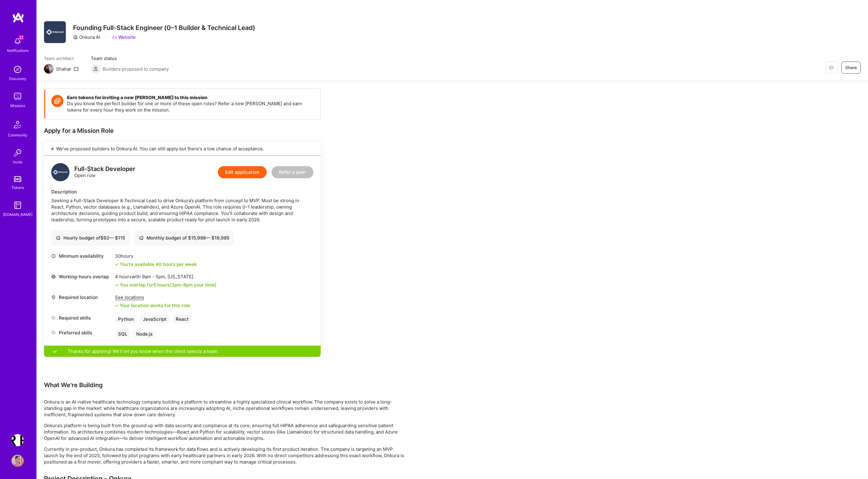  Describe the element at coordinates (226, 408) in the screenshot. I see `p: Onkura is an AI-native healthcare technology company building a platform to streamline a highly s...` at that location.